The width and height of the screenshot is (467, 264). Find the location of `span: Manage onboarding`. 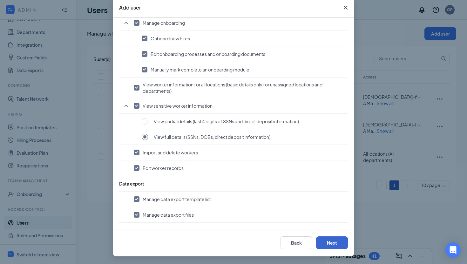

span: Manage onboarding is located at coordinates (163, 23).